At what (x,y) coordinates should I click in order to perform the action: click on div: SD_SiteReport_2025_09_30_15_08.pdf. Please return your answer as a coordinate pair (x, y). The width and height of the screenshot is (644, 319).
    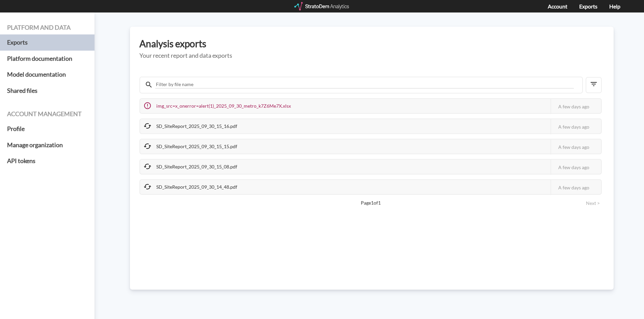
    Looking at the image, I should click on (191, 167).